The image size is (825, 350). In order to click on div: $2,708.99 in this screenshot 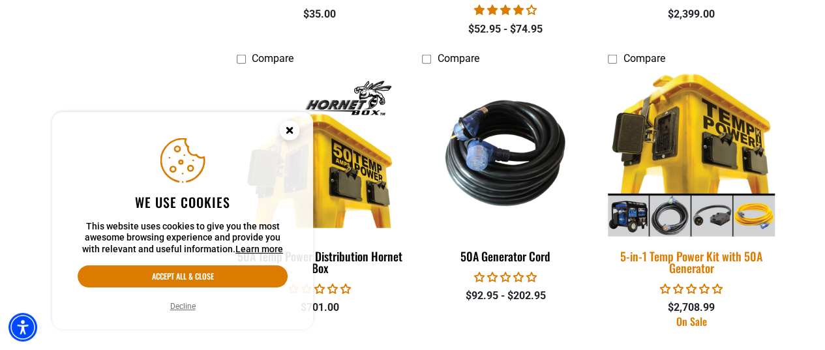, I will do `click(691, 308)`.